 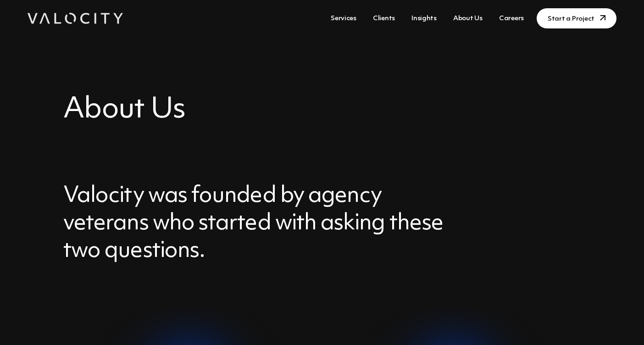 What do you see at coordinates (468, 18) in the screenshot?
I see `a: About Us` at bounding box center [468, 18].